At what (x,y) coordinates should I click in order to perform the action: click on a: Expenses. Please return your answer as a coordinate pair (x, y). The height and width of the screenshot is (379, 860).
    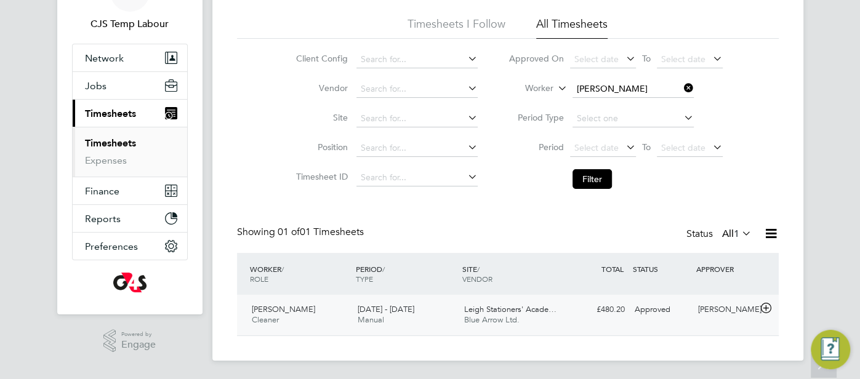
    Looking at the image, I should click on (106, 160).